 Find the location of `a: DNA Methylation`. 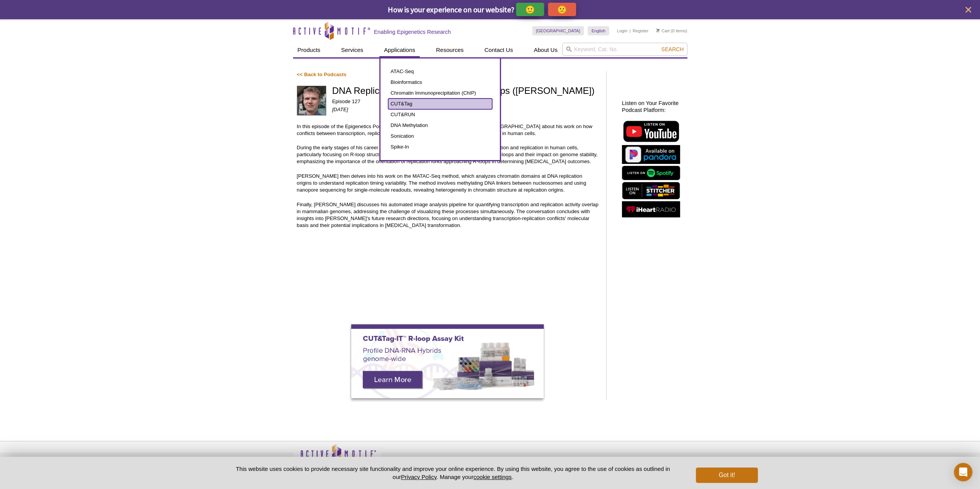

a: DNA Methylation is located at coordinates (440, 126).